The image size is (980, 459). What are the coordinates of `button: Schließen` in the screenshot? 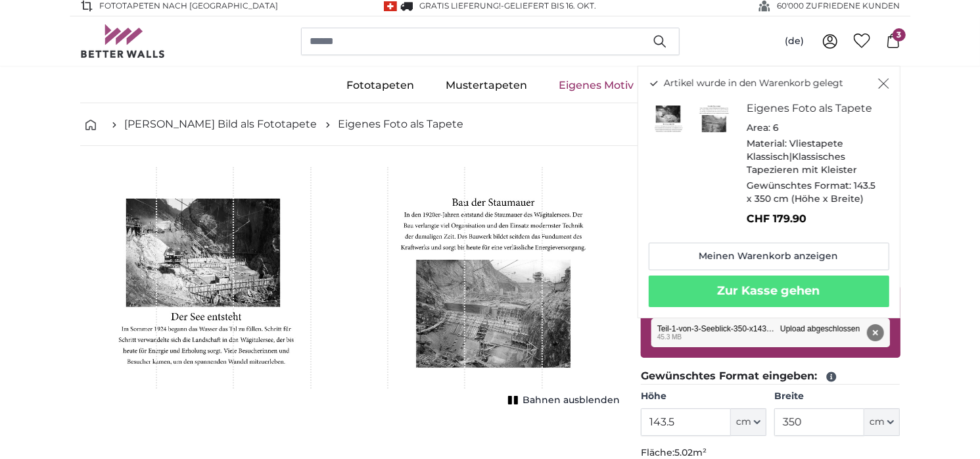 It's located at (883, 83).